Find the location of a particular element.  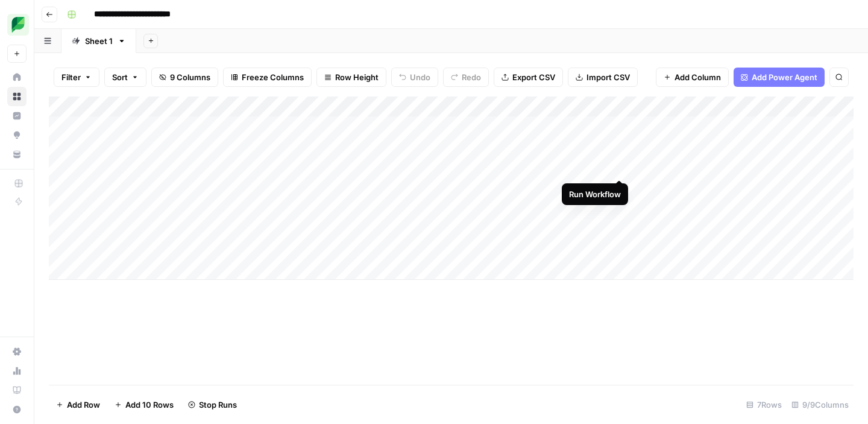

button: Freeze Columns is located at coordinates (267, 77).